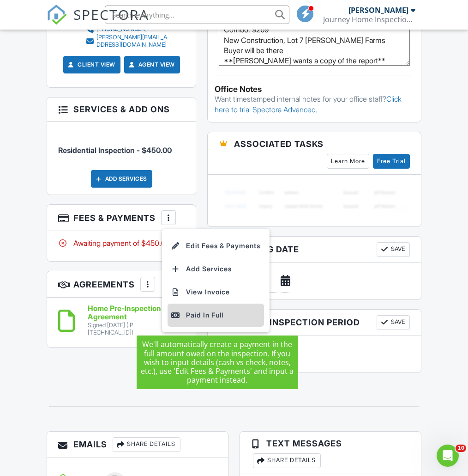  What do you see at coordinates (151, 64) in the screenshot?
I see `a: Agent View` at bounding box center [151, 64].